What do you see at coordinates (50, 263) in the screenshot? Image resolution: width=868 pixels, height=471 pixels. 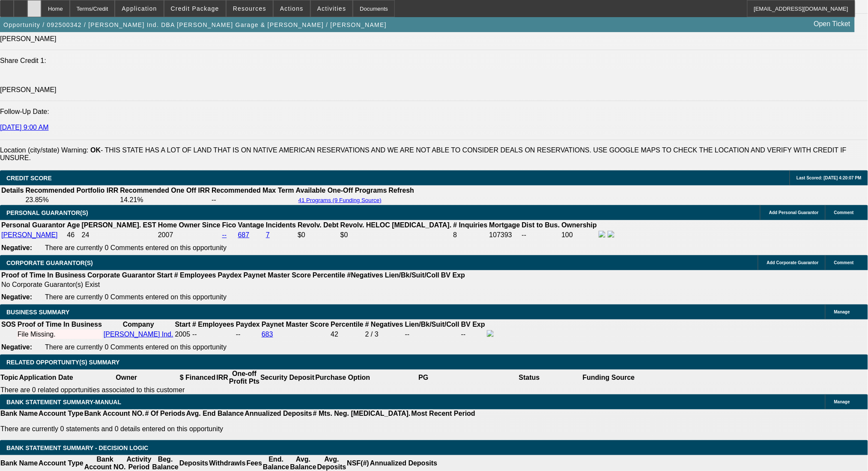 I see `span: CORPORATE GUARANTOR(S)` at bounding box center [50, 263].